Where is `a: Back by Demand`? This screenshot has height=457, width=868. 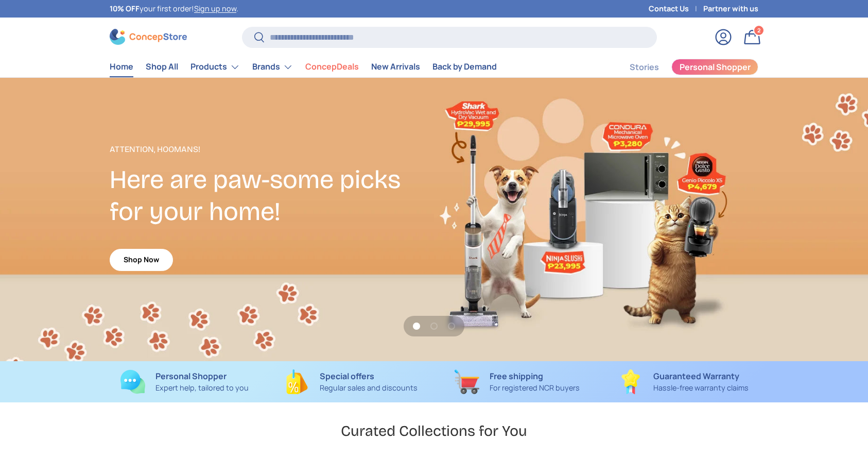 a: Back by Demand is located at coordinates (464, 66).